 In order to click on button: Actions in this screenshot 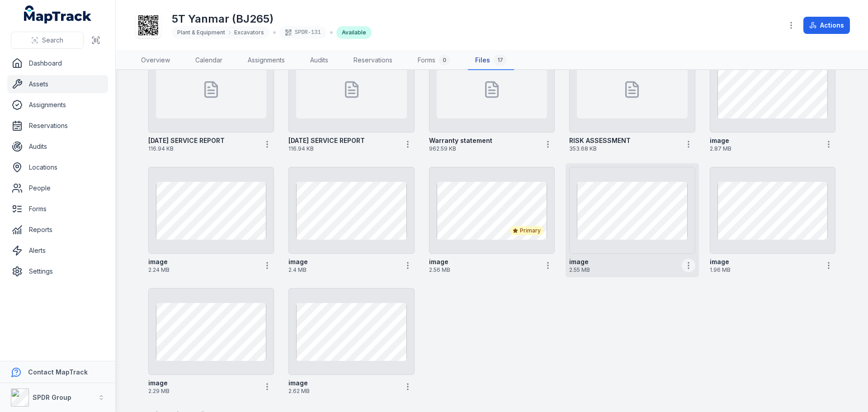, I will do `click(826, 26)`.